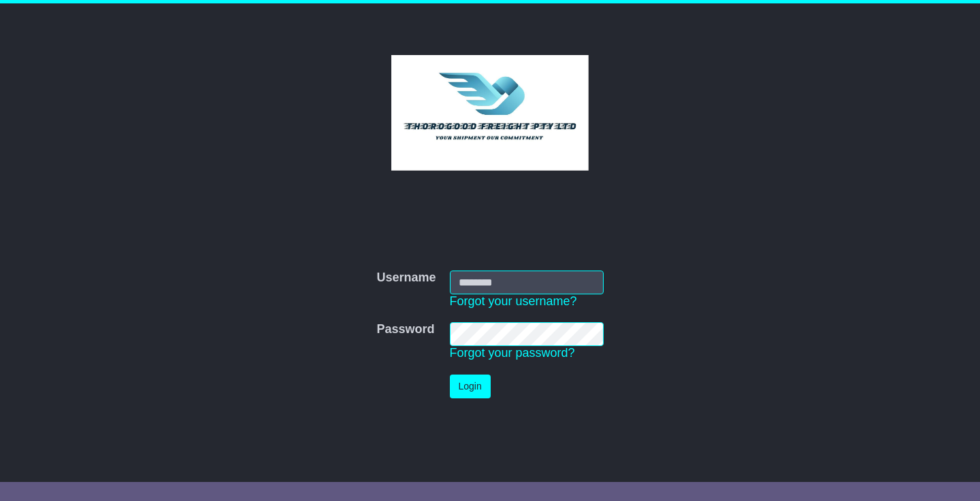 Image resolution: width=980 pixels, height=501 pixels. I want to click on label: Username, so click(405, 278).